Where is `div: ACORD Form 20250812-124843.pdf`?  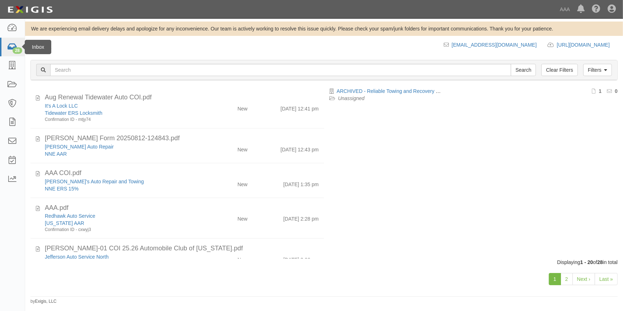
div: ACORD Form 20250812-124843.pdf is located at coordinates (182, 138).